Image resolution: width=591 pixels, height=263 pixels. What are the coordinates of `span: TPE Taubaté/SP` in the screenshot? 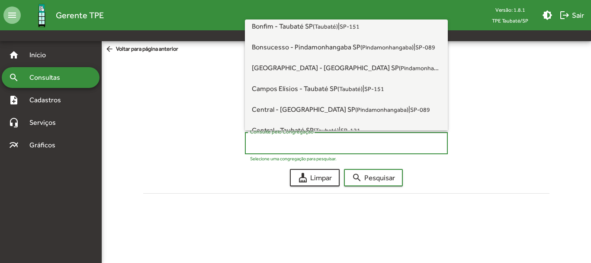 It's located at (510, 20).